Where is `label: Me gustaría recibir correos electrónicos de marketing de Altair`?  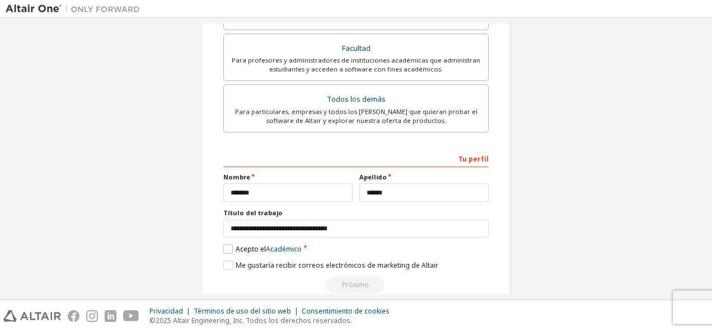 label: Me gustaría recibir correos electrónicos de marketing de Altair is located at coordinates (331, 265).